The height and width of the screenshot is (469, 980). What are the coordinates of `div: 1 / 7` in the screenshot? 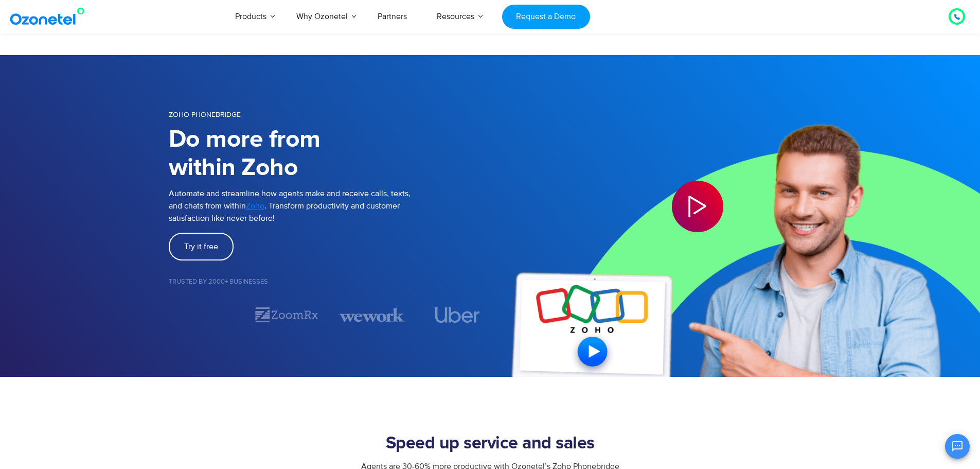 It's located at (201, 315).